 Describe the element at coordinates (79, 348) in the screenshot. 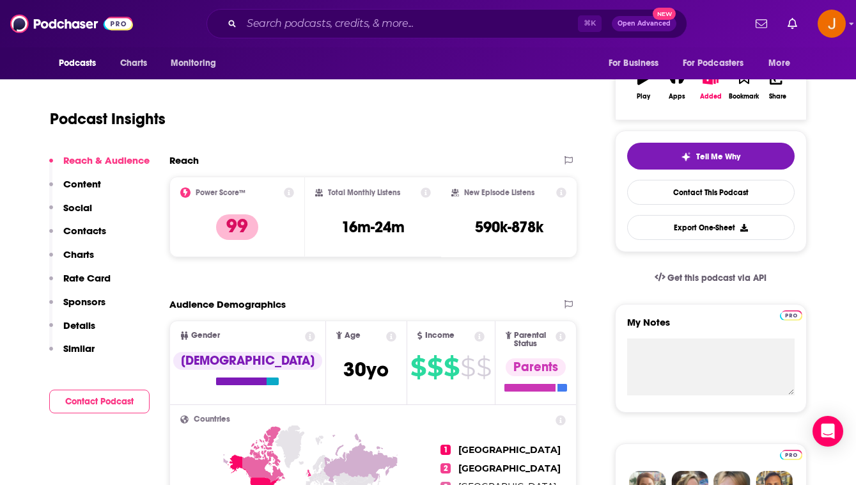

I see `p: Similar` at that location.